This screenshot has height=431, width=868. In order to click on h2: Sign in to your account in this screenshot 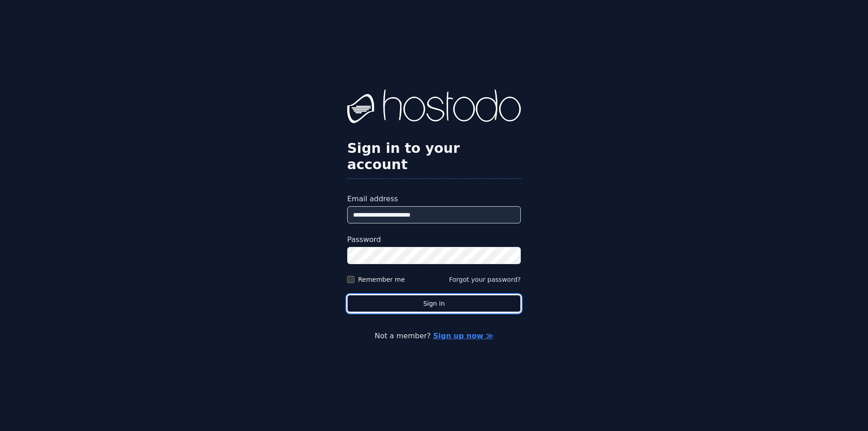, I will do `click(434, 157)`.